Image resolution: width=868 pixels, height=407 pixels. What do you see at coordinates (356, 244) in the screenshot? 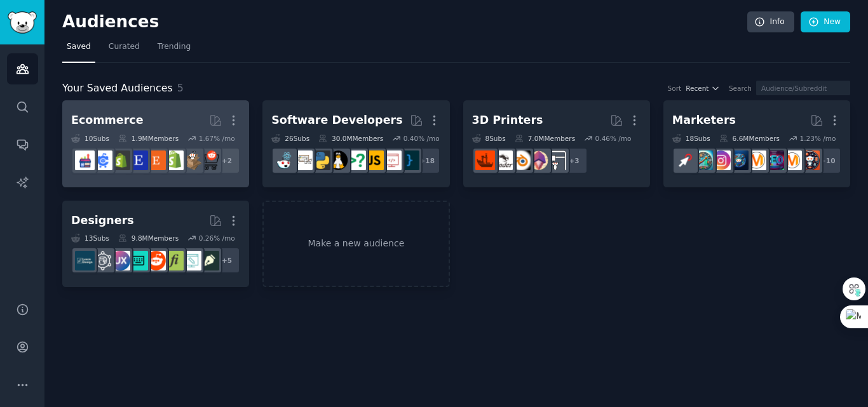
I see `a: Make a new audience` at bounding box center [356, 244].